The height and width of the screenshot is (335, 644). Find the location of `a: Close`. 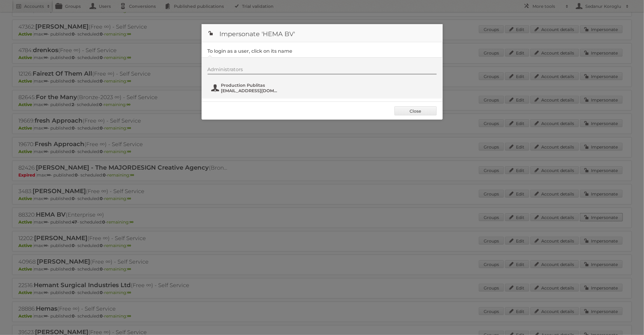

a: Close is located at coordinates (416, 111).